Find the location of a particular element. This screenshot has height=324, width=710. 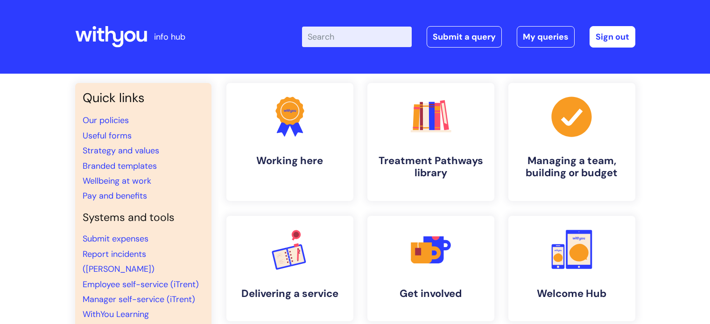

h4: Systems and tools is located at coordinates (143, 218).